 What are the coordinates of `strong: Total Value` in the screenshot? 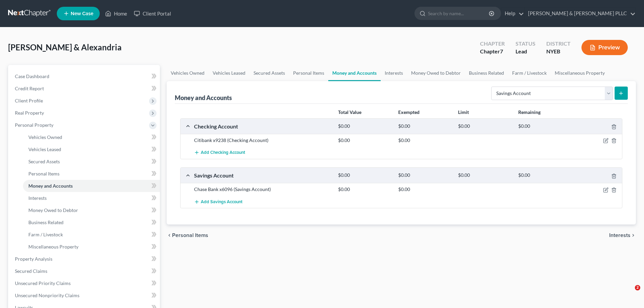 It's located at (350, 112).